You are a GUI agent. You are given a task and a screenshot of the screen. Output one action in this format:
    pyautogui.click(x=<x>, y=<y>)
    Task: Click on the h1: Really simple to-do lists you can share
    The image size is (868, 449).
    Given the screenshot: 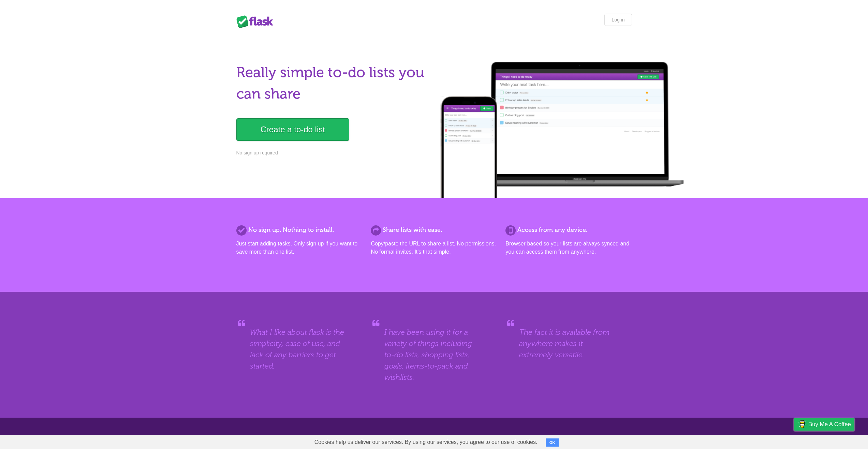 What is the action you would take?
    pyautogui.click(x=333, y=83)
    